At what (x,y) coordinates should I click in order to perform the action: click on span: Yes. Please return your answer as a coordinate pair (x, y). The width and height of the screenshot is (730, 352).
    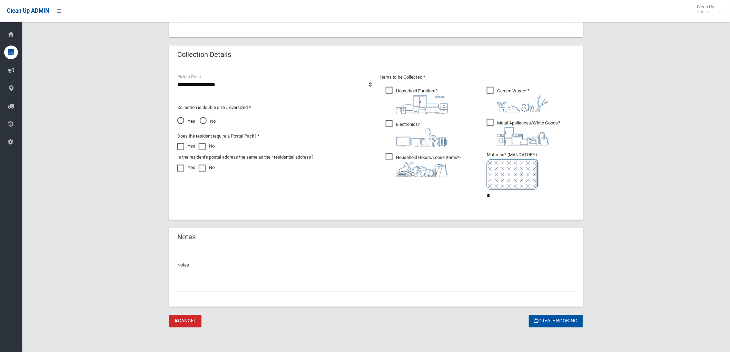
    Looking at the image, I should click on (186, 121).